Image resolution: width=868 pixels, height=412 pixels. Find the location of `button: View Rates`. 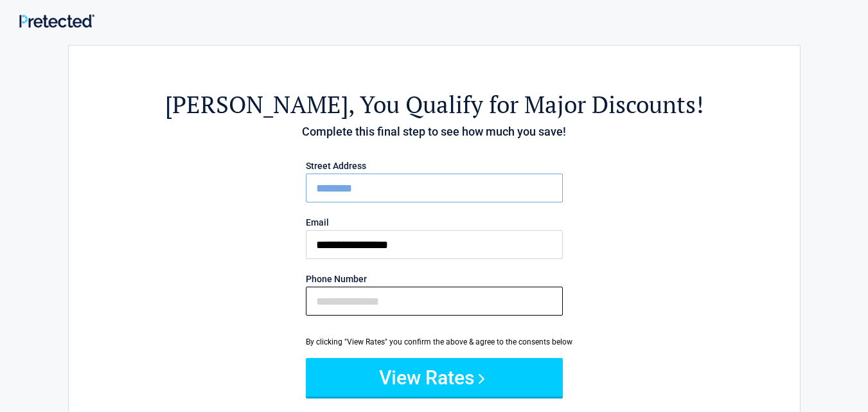

button: View Rates is located at coordinates (434, 377).